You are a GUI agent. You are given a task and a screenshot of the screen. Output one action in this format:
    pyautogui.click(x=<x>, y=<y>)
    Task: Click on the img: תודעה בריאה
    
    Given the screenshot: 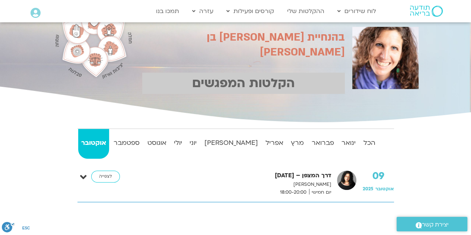 What is the action you would take?
    pyautogui.click(x=426, y=11)
    